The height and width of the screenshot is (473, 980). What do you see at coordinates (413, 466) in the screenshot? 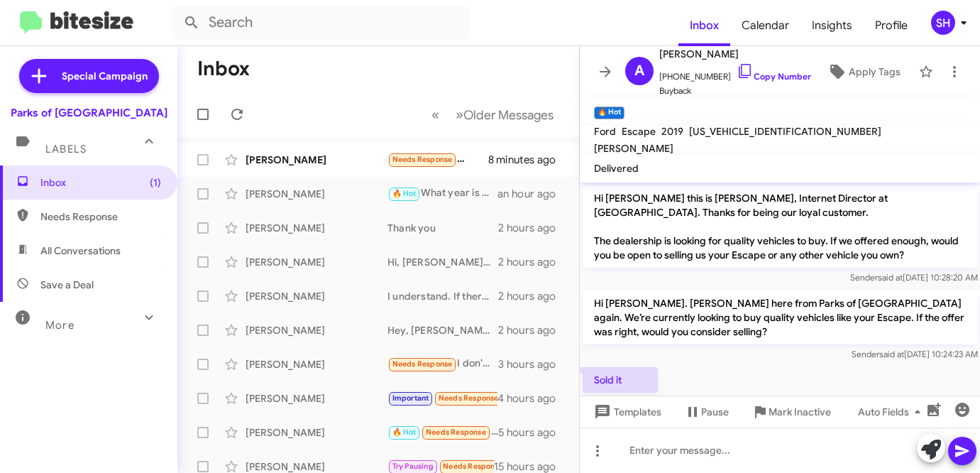
I see `span: Try Pausing` at bounding box center [413, 466].